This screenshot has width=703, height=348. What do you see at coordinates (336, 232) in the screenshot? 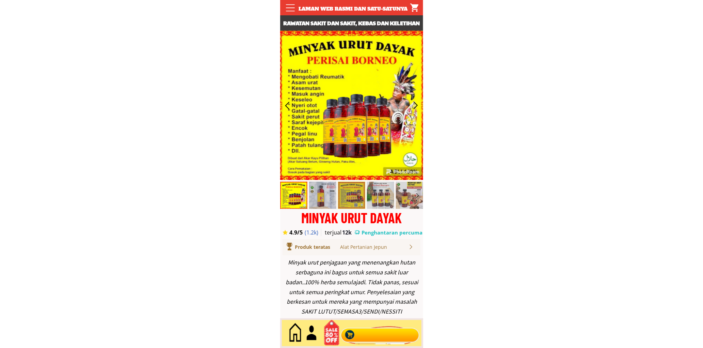
I see `h3: terjual` at bounding box center [336, 232].